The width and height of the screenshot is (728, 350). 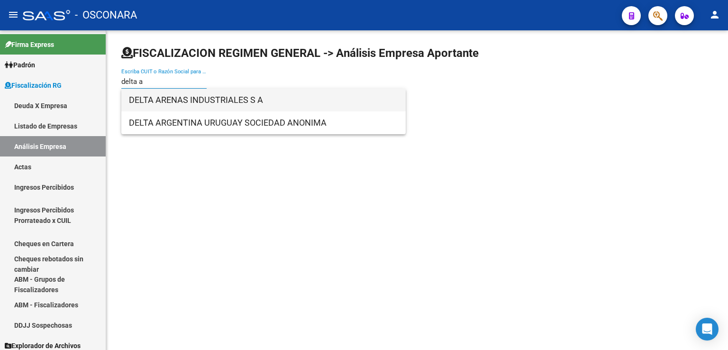 I want to click on span: Firma Express, so click(x=29, y=45).